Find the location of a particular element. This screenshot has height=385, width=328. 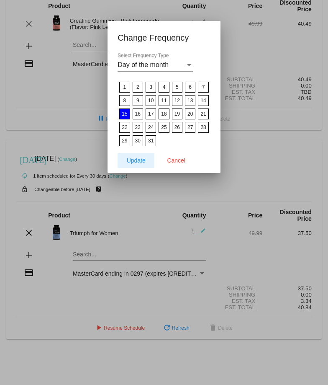

label: 23 is located at coordinates (138, 127).